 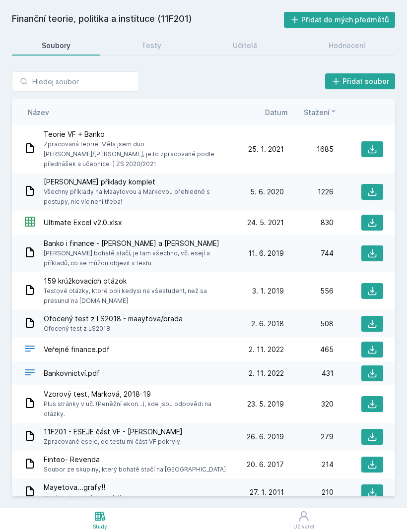 I want to click on span: 27. 1. 2011, so click(x=267, y=493).